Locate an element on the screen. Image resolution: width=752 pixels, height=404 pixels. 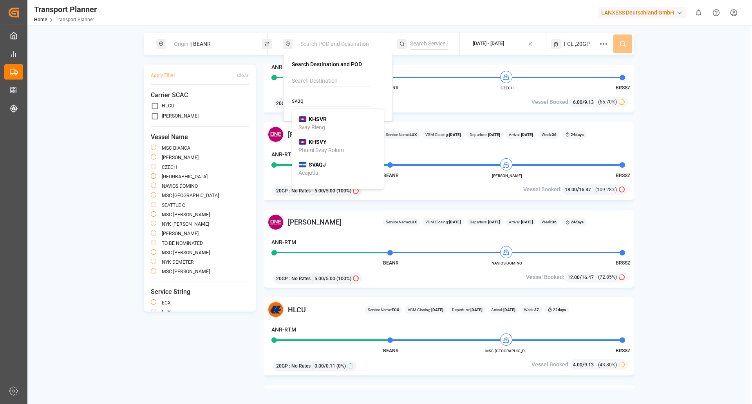
span: (65.70%) is located at coordinates (608, 102).